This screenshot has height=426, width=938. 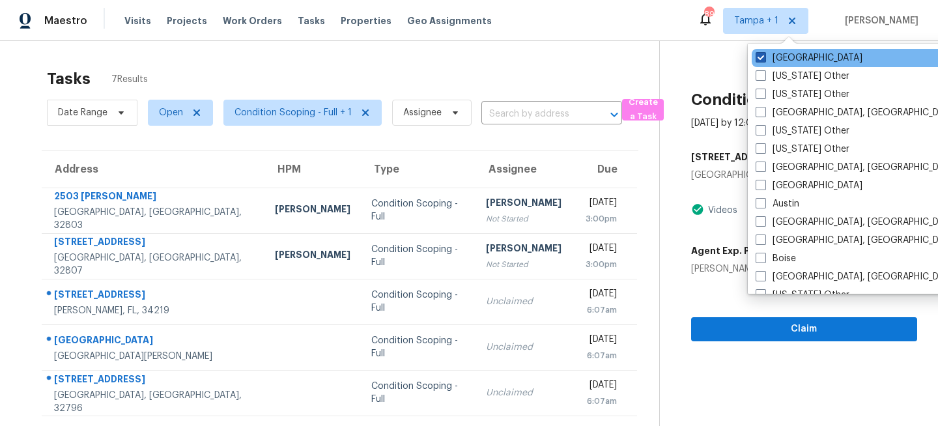 What do you see at coordinates (130, 79) in the screenshot?
I see `span: 7 Results` at bounding box center [130, 79].